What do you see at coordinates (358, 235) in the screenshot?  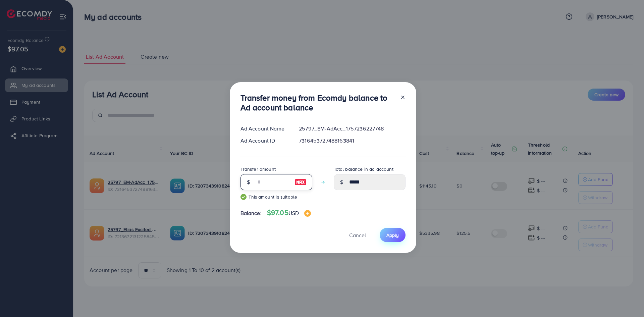 I see `button: Cancel` at bounding box center [358, 235].